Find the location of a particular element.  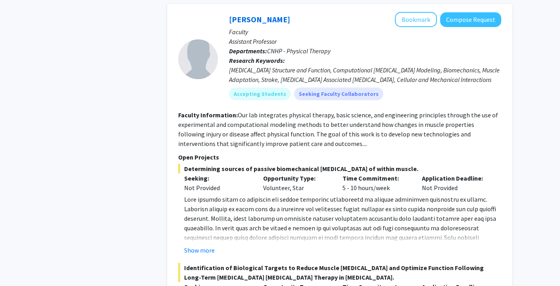

p: Faculty is located at coordinates (365, 32).